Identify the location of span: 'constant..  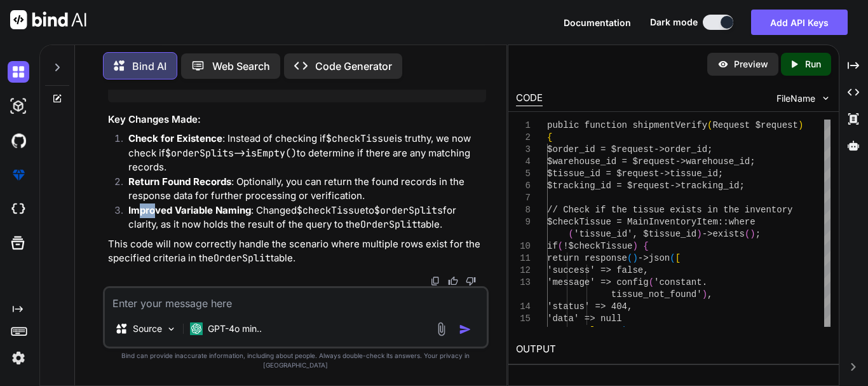
(680, 282).